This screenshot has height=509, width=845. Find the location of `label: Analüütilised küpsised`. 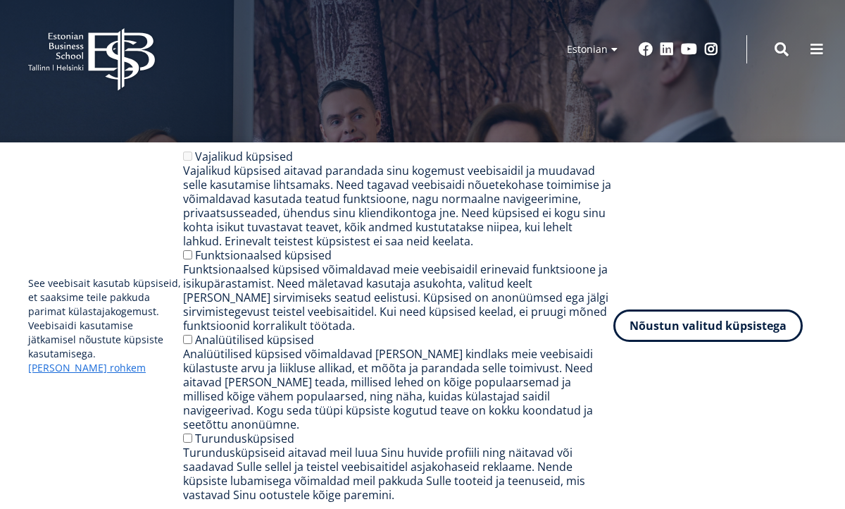

label: Analüütilised küpsised is located at coordinates (254, 340).